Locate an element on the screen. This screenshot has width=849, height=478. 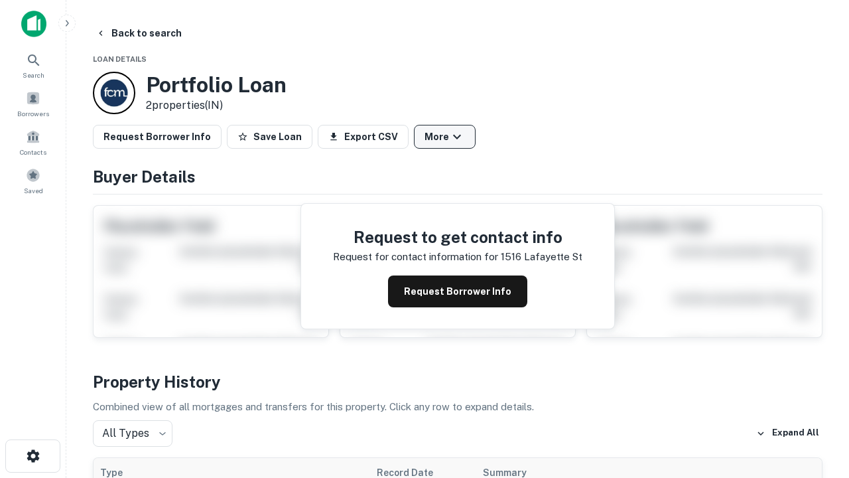
h4: Request to get contact info is located at coordinates (458, 237).